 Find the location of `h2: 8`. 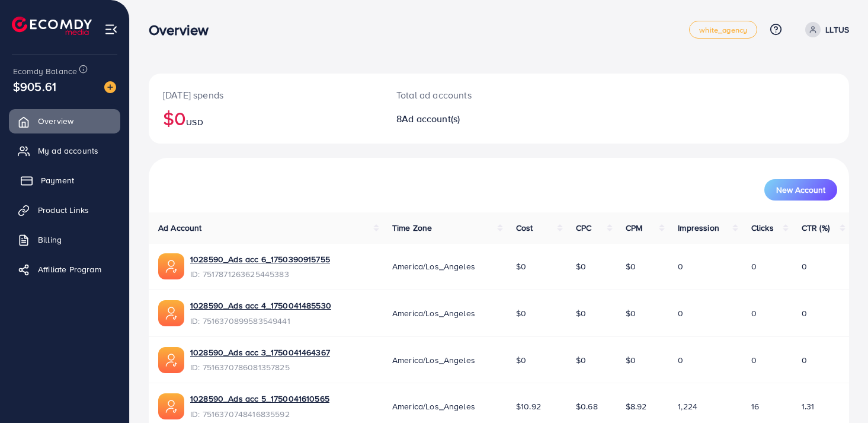

h2: 8 is located at coordinates (470, 119).